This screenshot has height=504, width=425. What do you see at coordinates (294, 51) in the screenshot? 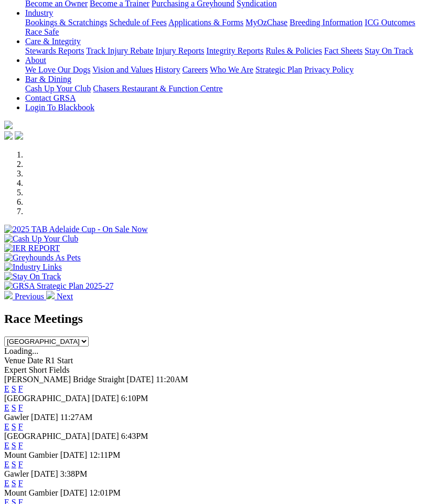
I see `a: Rules & Policies` at bounding box center [294, 51].